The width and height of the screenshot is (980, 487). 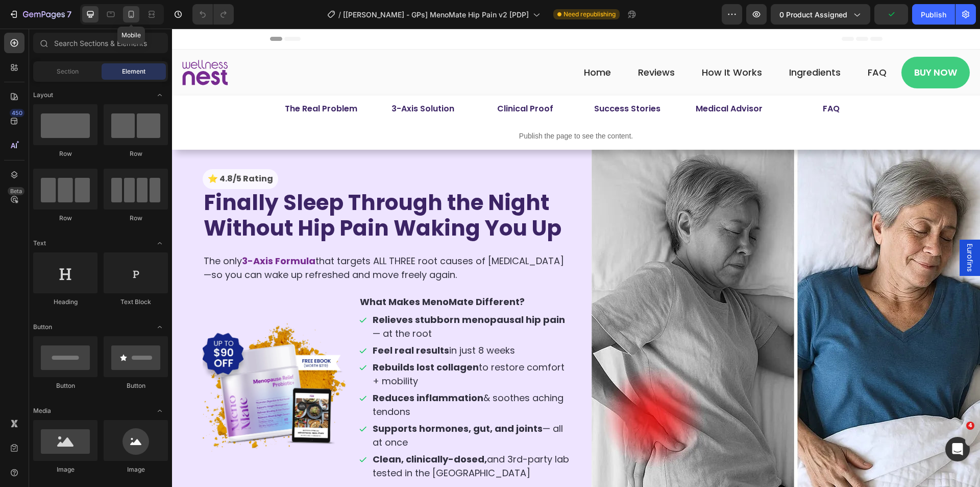 What do you see at coordinates (251, 80) in the screenshot?
I see `a: 3-Axis Solution` at bounding box center [251, 80].